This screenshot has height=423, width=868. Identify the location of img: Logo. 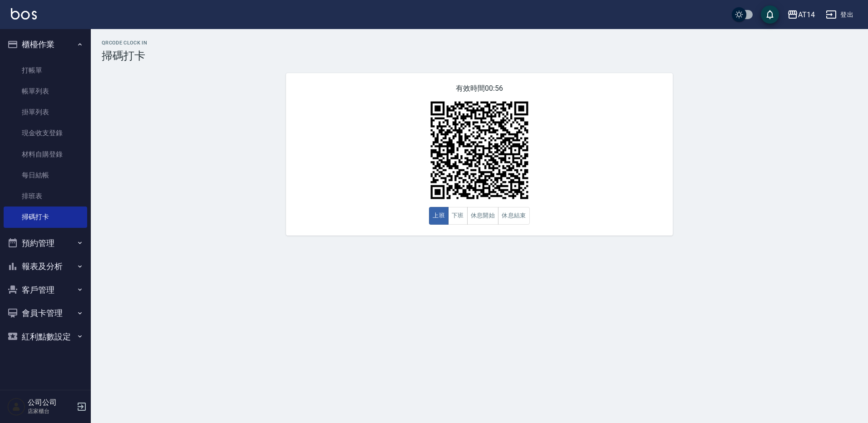
(24, 13).